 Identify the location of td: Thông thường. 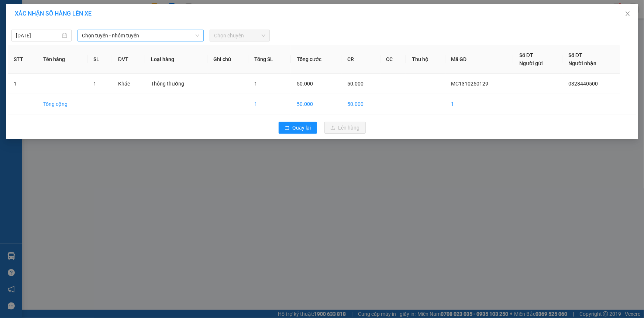
(176, 84).